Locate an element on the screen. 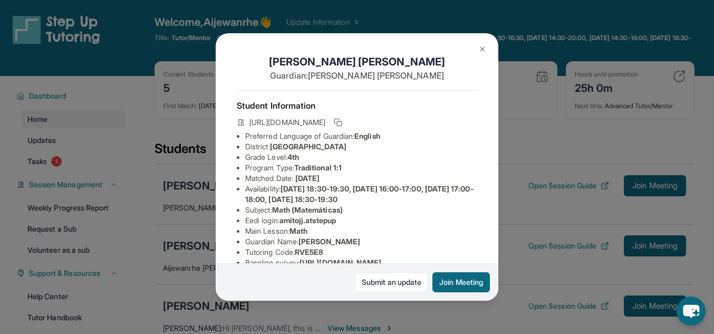 The image size is (714, 334). li: Matched Date: is located at coordinates (361, 178).